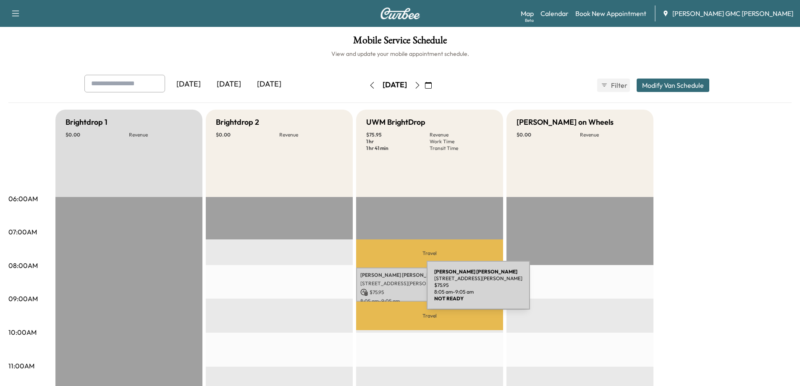  I want to click on b: NOT READY, so click(449, 298).